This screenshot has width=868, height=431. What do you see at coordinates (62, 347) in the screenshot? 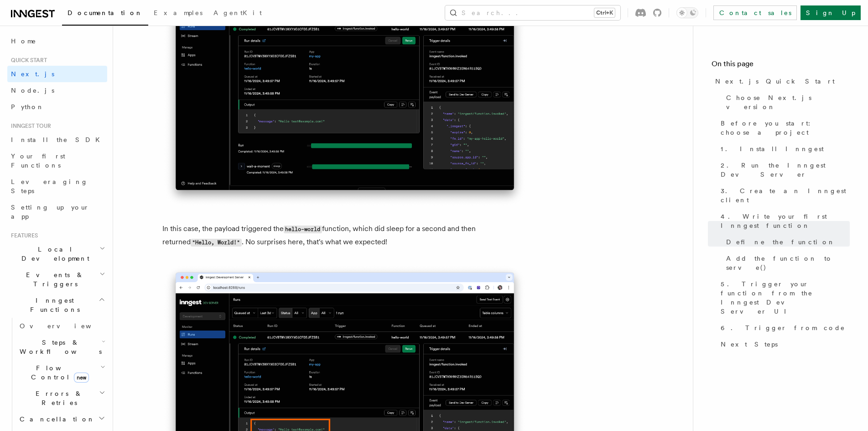
I see `button: Steps & Workflows` at bounding box center [62, 347].